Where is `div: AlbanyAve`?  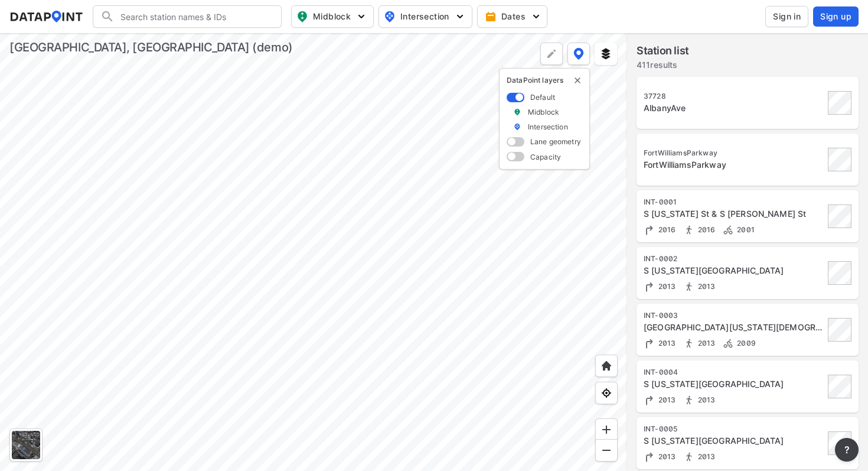
div: AlbanyAve is located at coordinates (734, 108).